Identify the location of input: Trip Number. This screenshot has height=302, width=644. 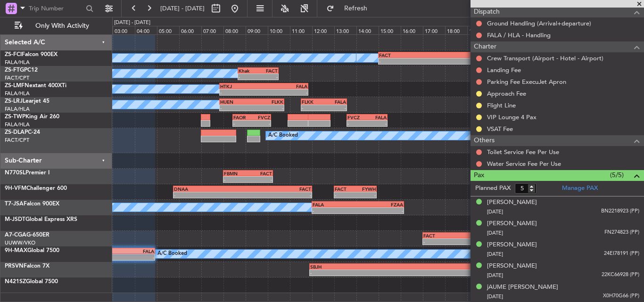
(56, 9).